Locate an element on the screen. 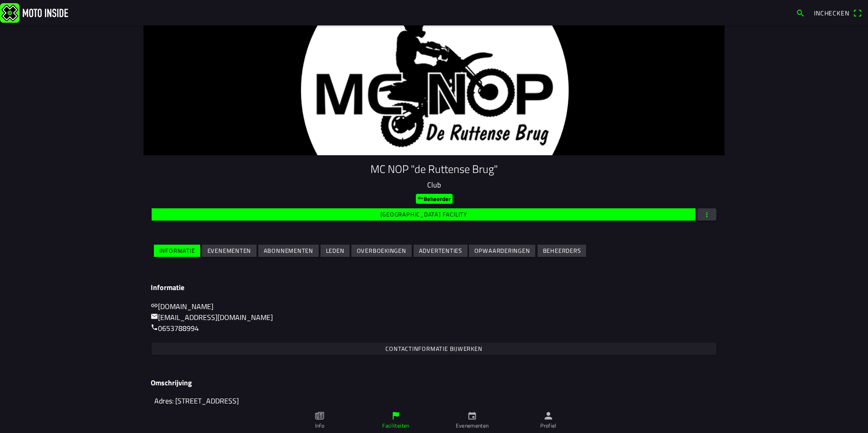 The height and width of the screenshot is (433, 868). h3: Informatie is located at coordinates (434, 287).